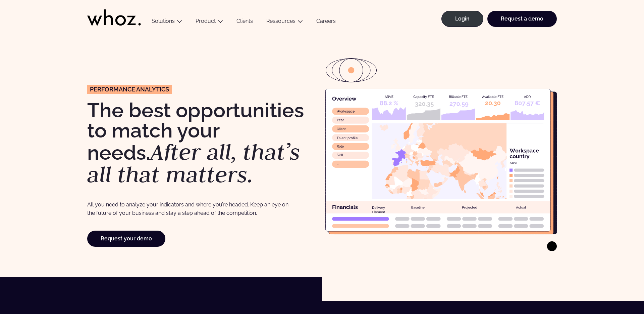 The height and width of the screenshot is (314, 644). I want to click on button: Solutions, so click(167, 22).